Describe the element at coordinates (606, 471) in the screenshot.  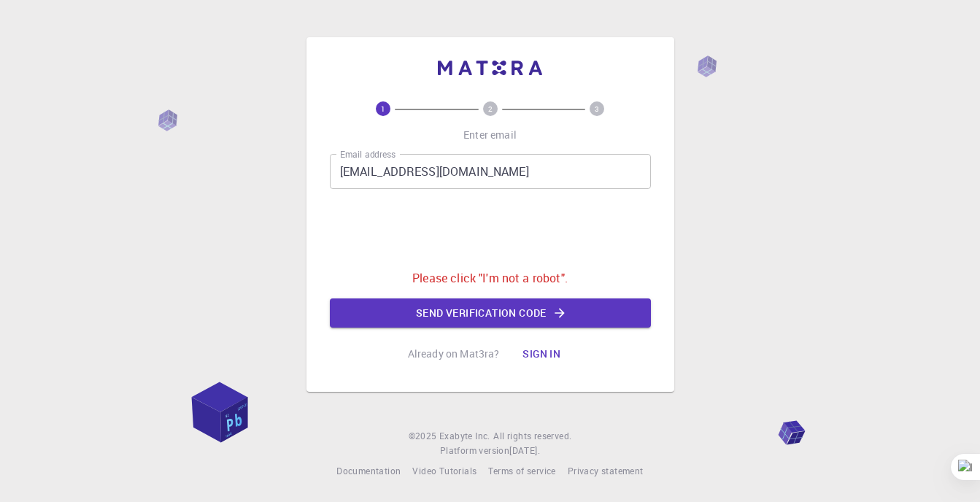
I see `a: Privacy statement` at that location.